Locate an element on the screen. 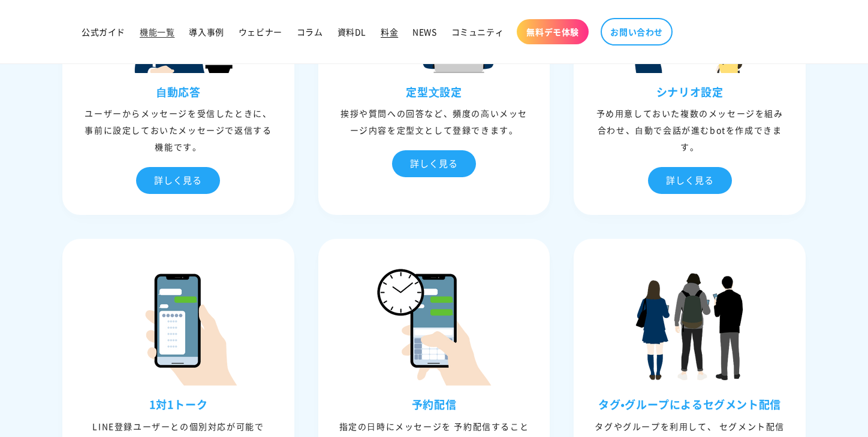  span: 資料DL is located at coordinates (352, 32).